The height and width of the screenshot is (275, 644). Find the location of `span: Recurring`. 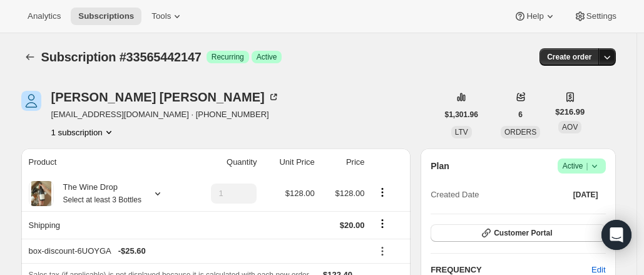

span: Recurring is located at coordinates (228, 57).